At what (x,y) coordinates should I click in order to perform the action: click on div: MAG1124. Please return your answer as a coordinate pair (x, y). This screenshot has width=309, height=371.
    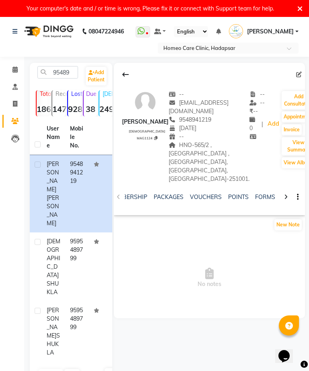
    Looking at the image, I should click on (147, 138).